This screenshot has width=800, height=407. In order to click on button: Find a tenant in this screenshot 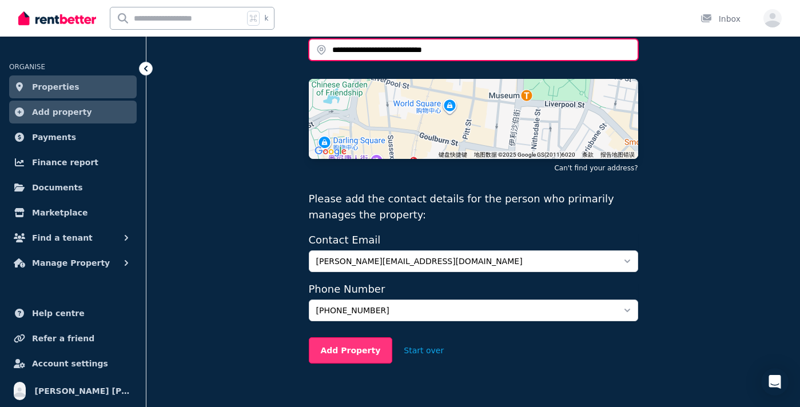, I will do `click(73, 238)`.